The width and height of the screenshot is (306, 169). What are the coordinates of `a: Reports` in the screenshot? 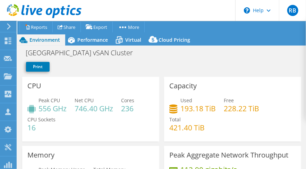 It's located at (36, 27).